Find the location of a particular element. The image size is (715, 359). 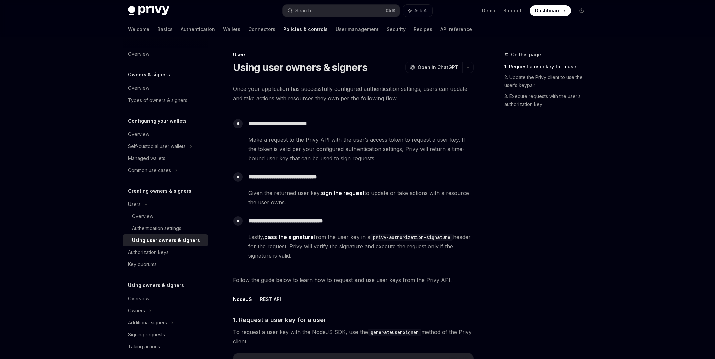

div: Managed wallets is located at coordinates (147, 158).